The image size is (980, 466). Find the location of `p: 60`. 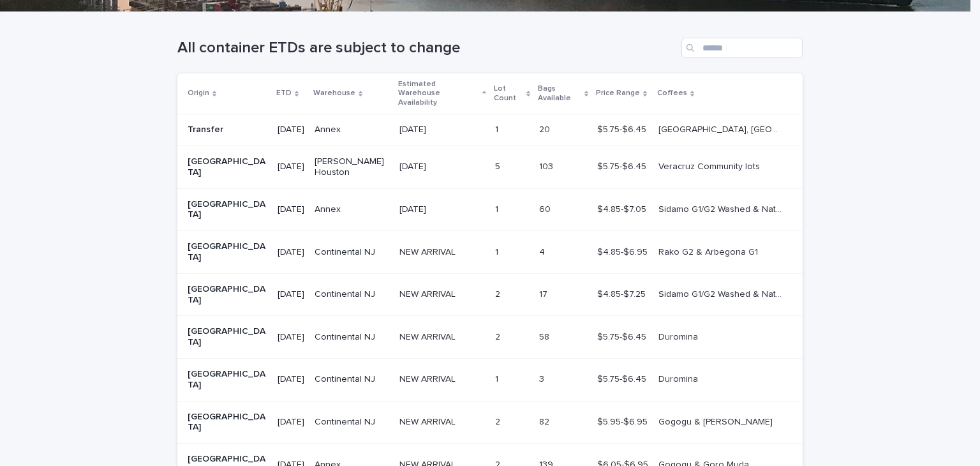

p: 60 is located at coordinates (546, 208).